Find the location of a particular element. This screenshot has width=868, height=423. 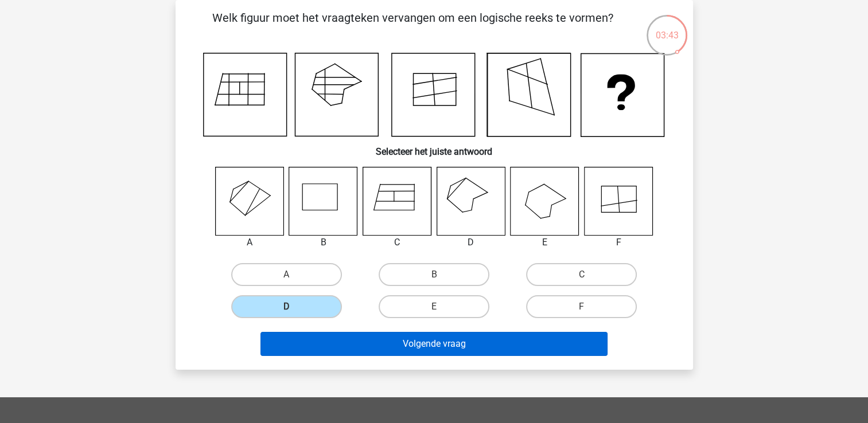

div: B is located at coordinates (323, 242).